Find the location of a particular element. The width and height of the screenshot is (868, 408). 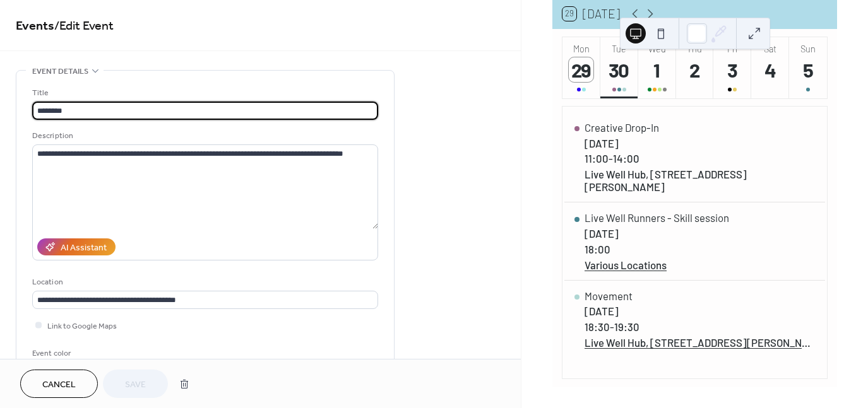

button: Tue30 is located at coordinates (619, 67).